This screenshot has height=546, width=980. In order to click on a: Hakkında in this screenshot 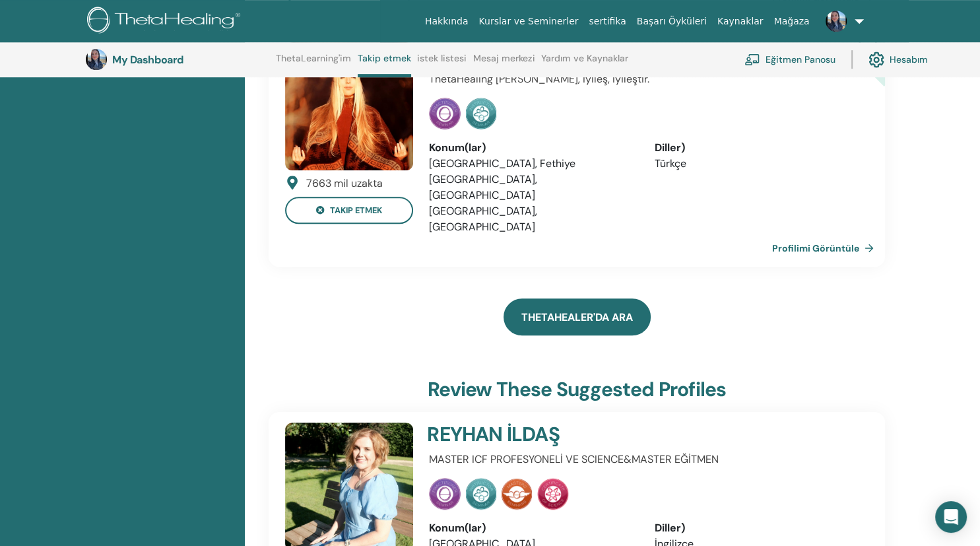, I will do `click(447, 21)`.